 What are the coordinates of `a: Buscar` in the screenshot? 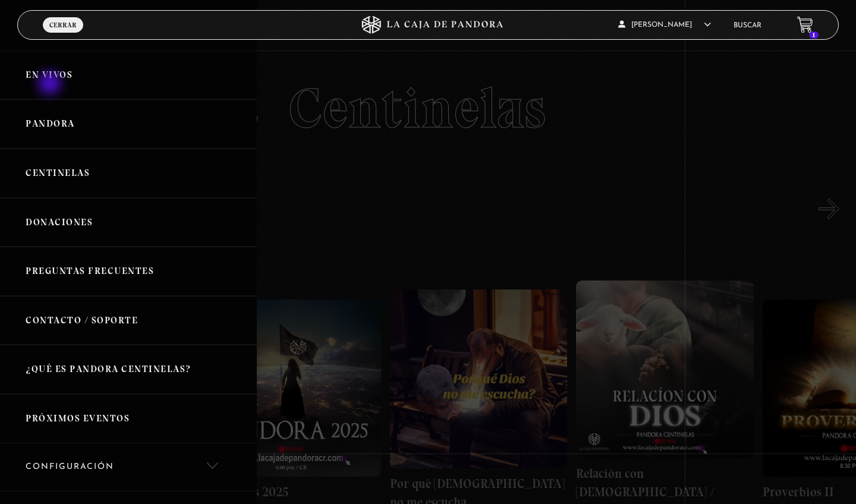 It's located at (747, 26).